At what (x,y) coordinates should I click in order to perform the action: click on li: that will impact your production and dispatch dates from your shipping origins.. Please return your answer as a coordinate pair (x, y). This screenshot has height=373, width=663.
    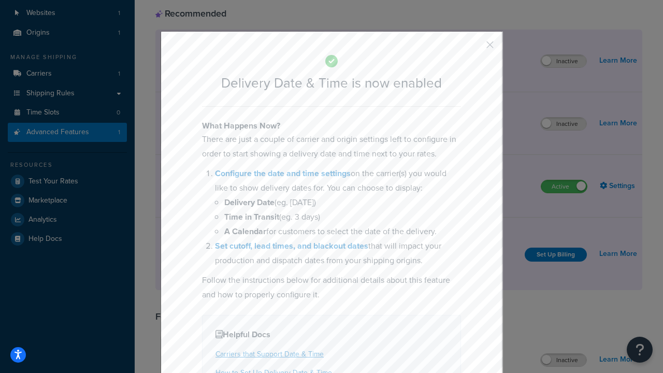
    Looking at the image, I should click on (338, 253).